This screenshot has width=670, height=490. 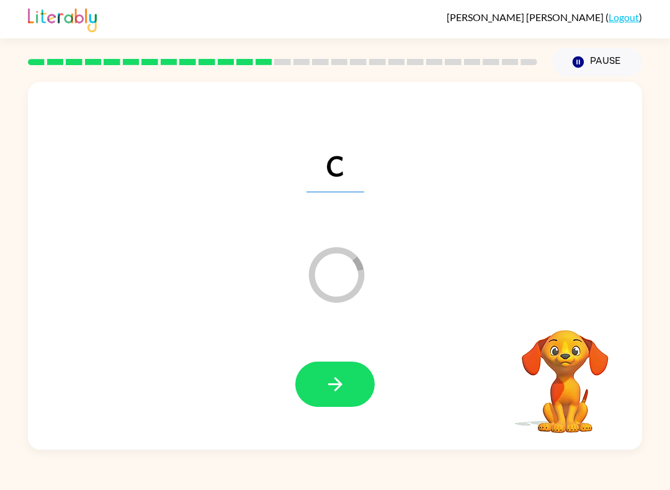 What do you see at coordinates (623, 17) in the screenshot?
I see `a: Logout` at bounding box center [623, 17].